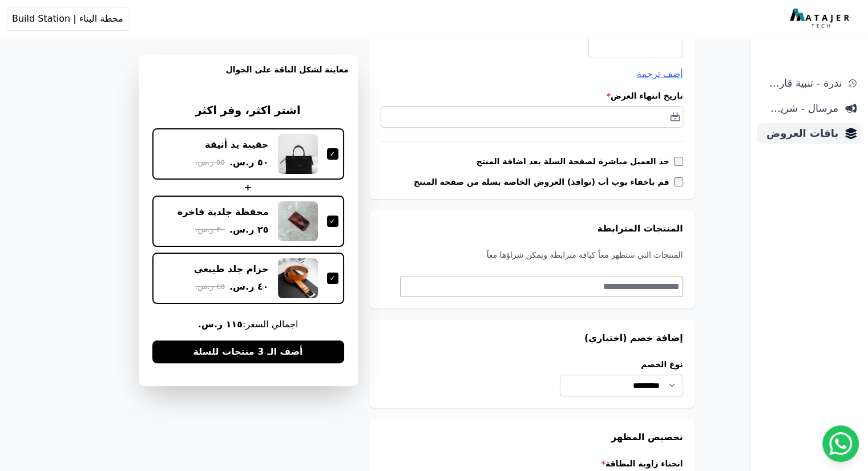 The height and width of the screenshot is (471, 868). What do you see at coordinates (248, 352) in the screenshot?
I see `span: أضف الـ 3 منتجات للسلة` at bounding box center [248, 352].